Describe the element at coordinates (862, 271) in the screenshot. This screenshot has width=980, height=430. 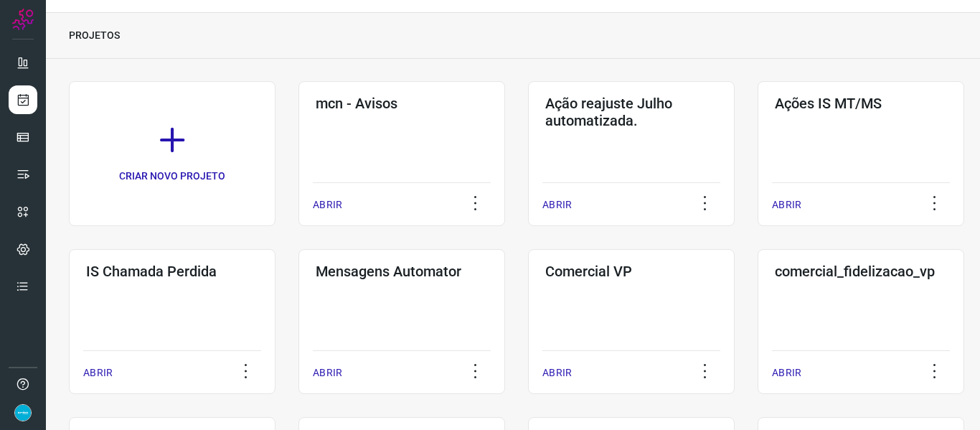
I see `h3: comercial_fidelizacao_vp` at that location.